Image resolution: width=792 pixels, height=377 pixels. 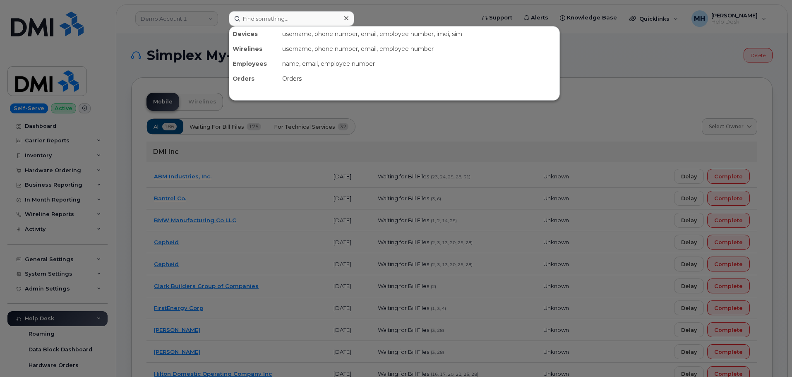 What do you see at coordinates (419, 34) in the screenshot?
I see `div: username, phone number, email, employee number, imei, sim` at bounding box center [419, 34].